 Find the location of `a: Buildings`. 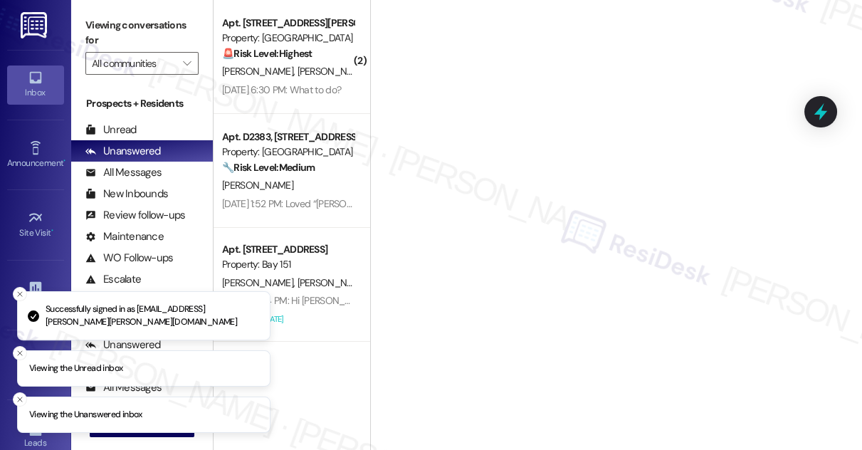

a: Buildings is located at coordinates (36, 364).